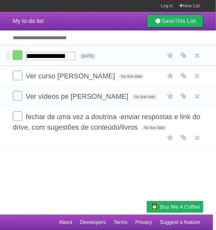  I want to click on b: This List, so click(185, 21).